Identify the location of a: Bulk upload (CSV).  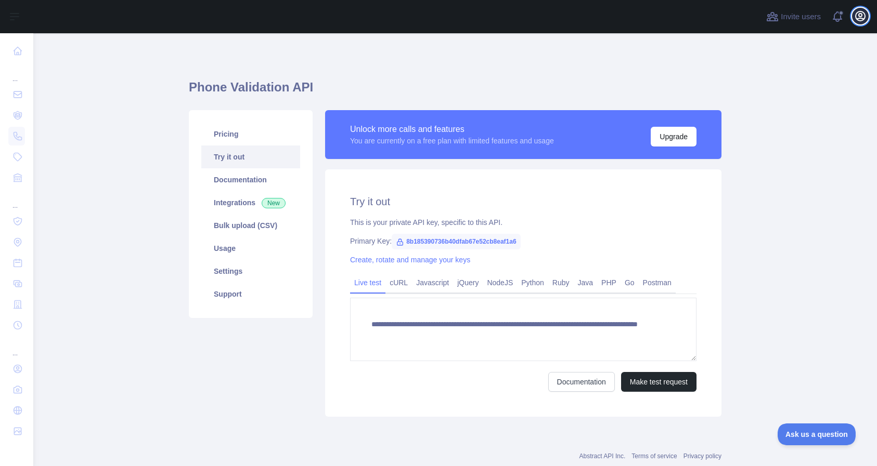
(251, 226).